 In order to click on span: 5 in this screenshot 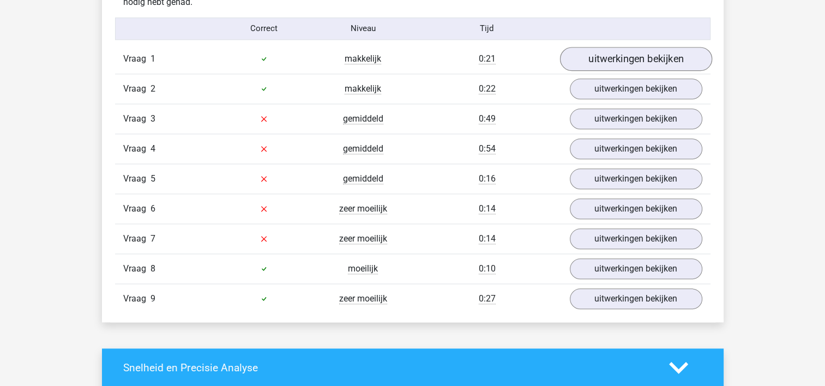, I will do `click(153, 178)`.